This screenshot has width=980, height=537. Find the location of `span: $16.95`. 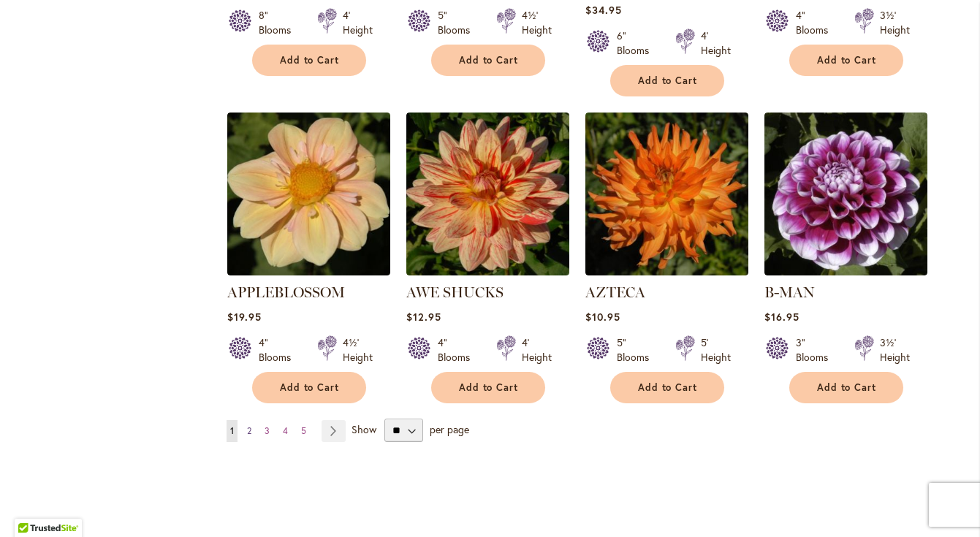

span: $16.95 is located at coordinates (782, 316).